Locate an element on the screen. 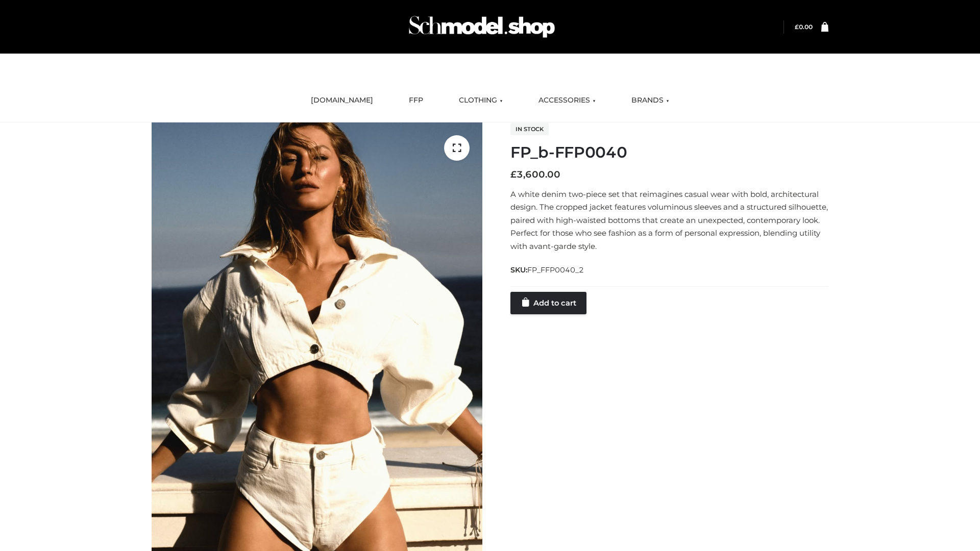 The width and height of the screenshot is (980, 551). a: ACCESSORIES is located at coordinates (567, 101).